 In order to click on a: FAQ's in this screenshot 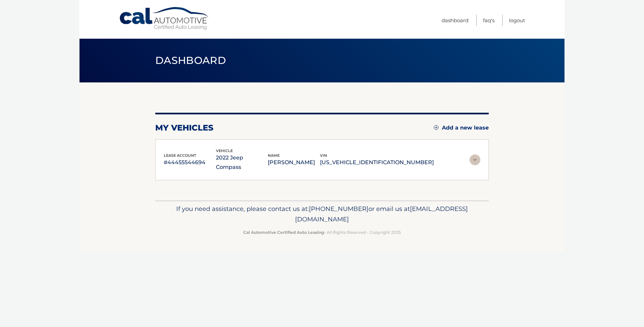, I will do `click(489, 20)`.